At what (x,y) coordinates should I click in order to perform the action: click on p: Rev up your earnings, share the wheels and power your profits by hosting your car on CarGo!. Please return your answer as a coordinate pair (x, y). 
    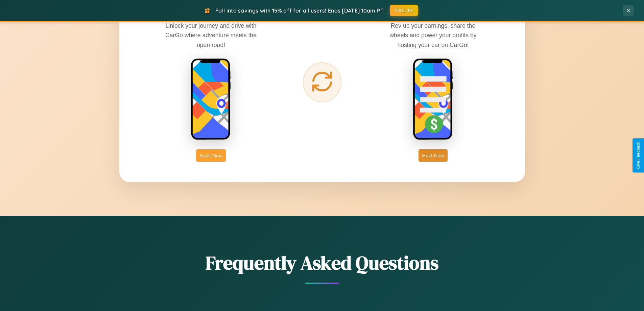
    Looking at the image, I should click on (433, 35).